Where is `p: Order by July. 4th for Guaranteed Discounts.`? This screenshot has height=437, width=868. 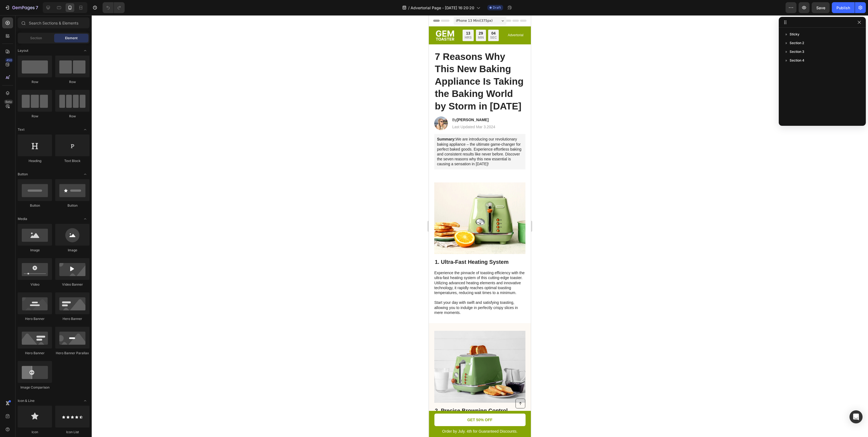 p: Order by July. 4th for Guaranteed Discounts. is located at coordinates (51, 416).